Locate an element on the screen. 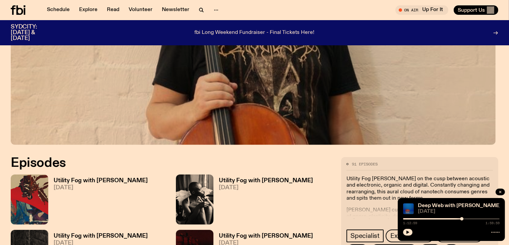  button: Support Us is located at coordinates (476, 10).